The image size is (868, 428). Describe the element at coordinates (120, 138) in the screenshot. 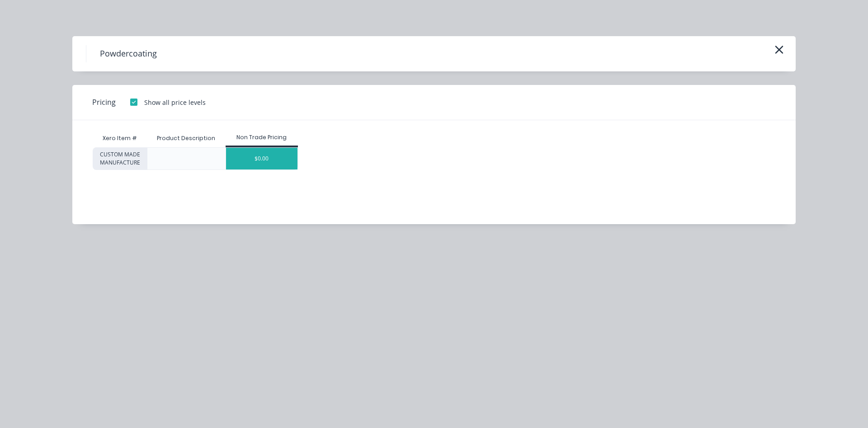

I see `div: Xero Item #` at that location.